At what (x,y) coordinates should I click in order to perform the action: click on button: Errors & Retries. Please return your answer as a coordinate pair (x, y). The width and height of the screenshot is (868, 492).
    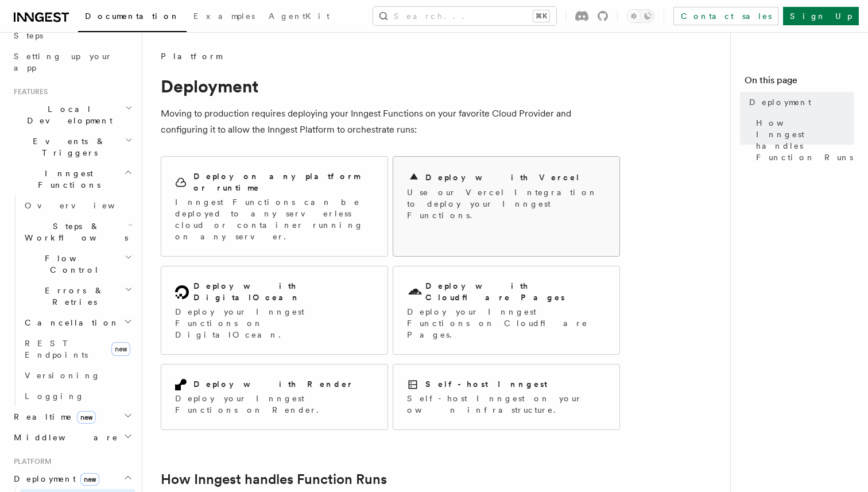
    Looking at the image, I should click on (78, 296).